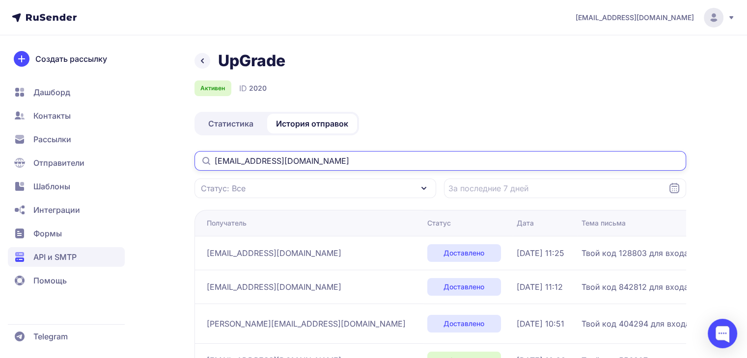  What do you see at coordinates (440, 161) in the screenshot?
I see `input: Поиск` at bounding box center [440, 161].